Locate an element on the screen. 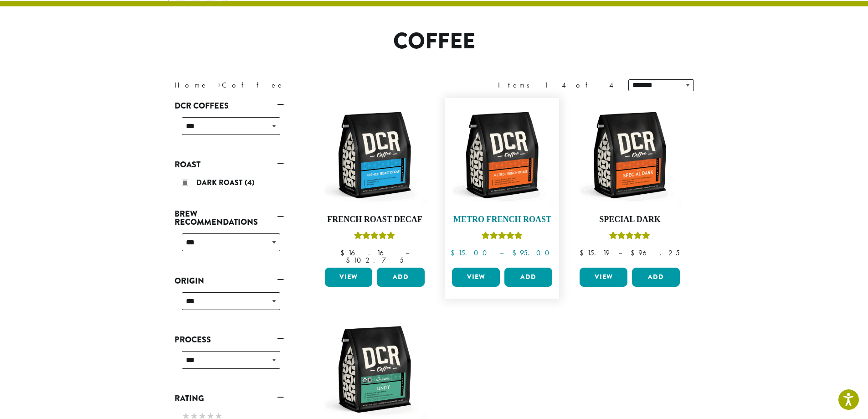  bdi: 96.25 is located at coordinates (655, 253).